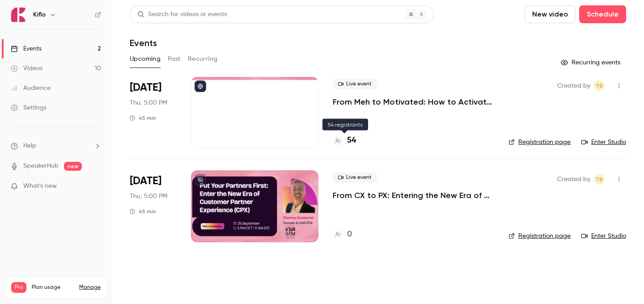 This screenshot has width=644, height=304. Describe the element at coordinates (26, 49) in the screenshot. I see `div: Events` at that location.